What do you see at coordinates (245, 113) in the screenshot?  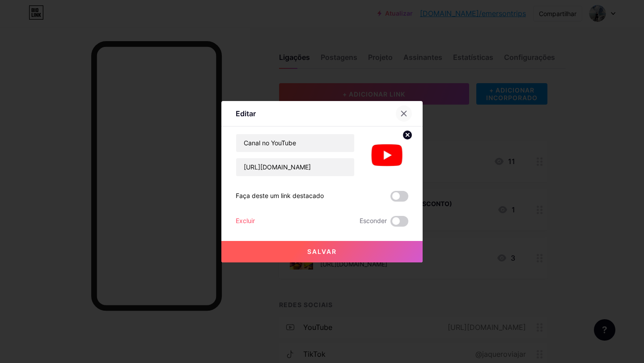 I see `font: Editar` at bounding box center [245, 113].